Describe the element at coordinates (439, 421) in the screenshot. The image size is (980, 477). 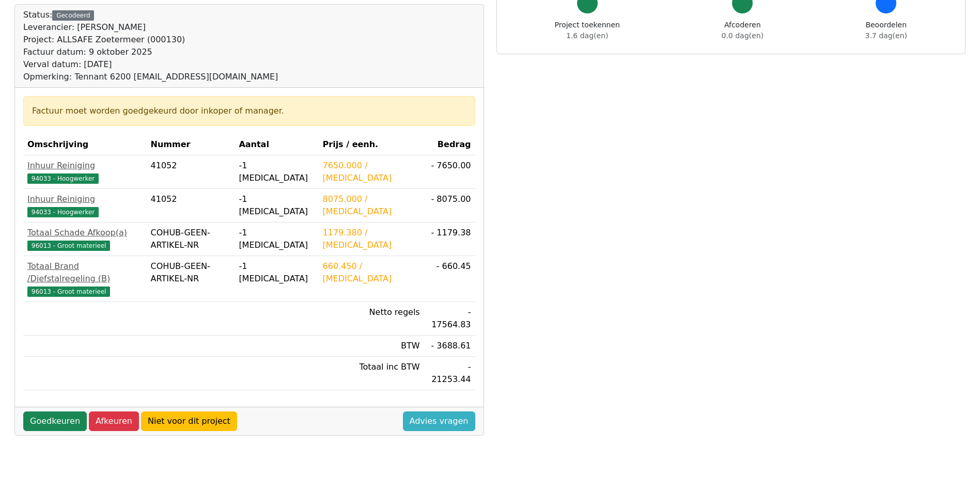
I see `a: Advies vragen` at that location.